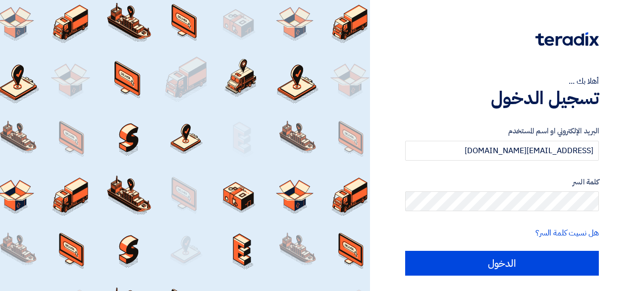  What do you see at coordinates (567, 233) in the screenshot?
I see `a: هل نسيت كلمة السر؟` at bounding box center [567, 233].